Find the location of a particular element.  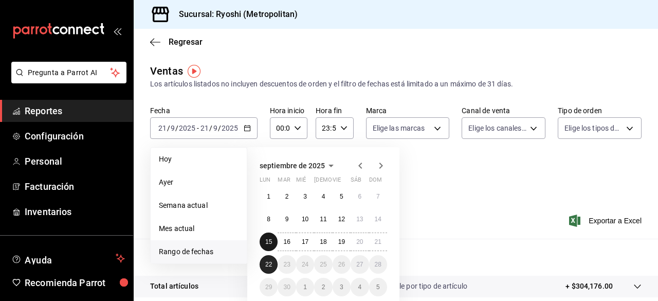

button: 3 de octubre de 2025 is located at coordinates (341, 287).